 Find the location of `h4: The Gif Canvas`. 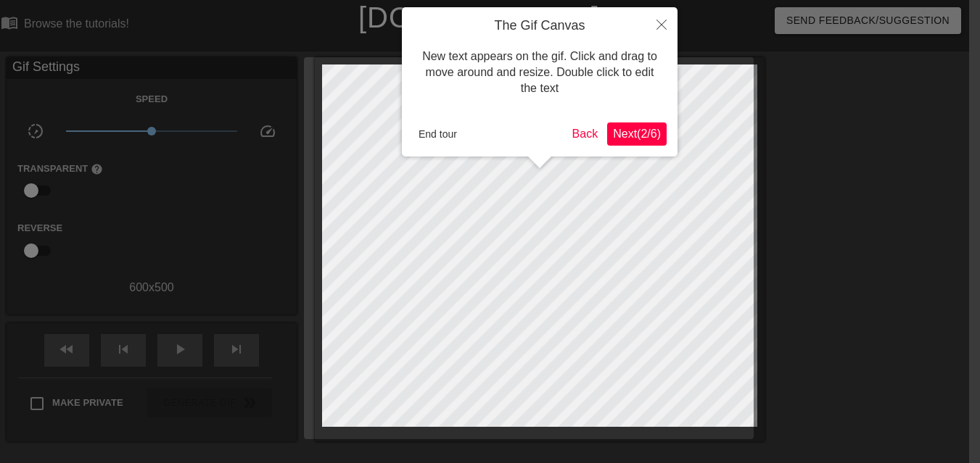

h4: The Gif Canvas is located at coordinates (540, 26).